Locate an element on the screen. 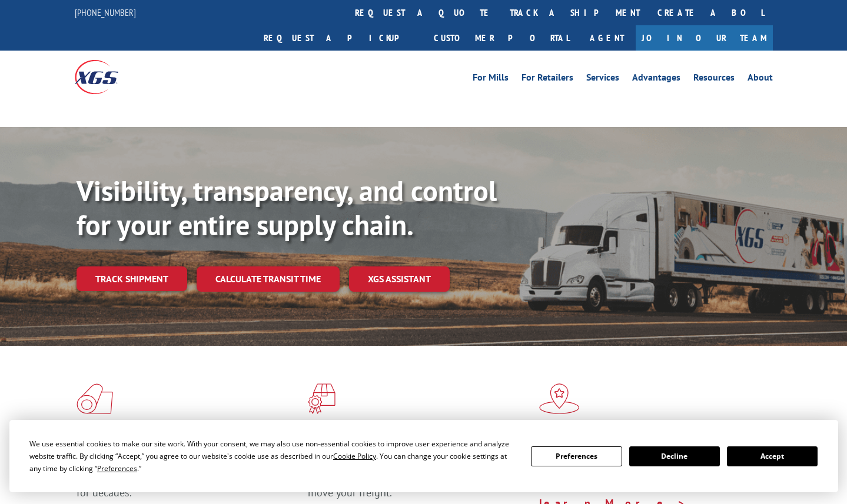 Image resolution: width=847 pixels, height=504 pixels. button: Decline is located at coordinates (675, 457).